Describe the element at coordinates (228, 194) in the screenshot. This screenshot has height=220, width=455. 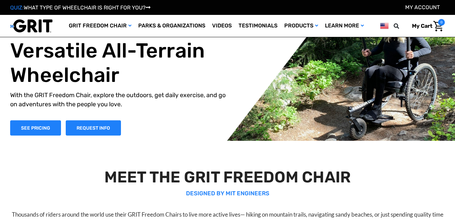
I see `p: DESIGNED BY MIT ENGINEERS` at that location.